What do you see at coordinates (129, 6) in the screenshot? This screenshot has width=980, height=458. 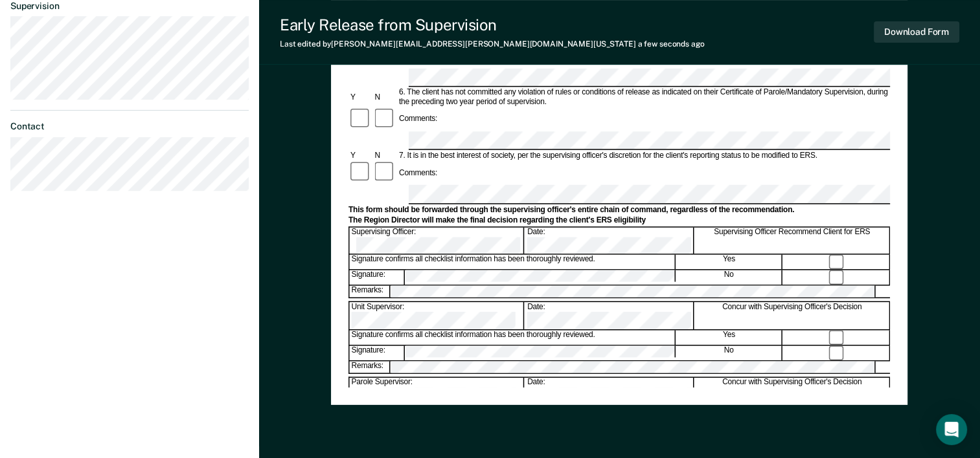 I see `dt: Supervision` at bounding box center [129, 6].